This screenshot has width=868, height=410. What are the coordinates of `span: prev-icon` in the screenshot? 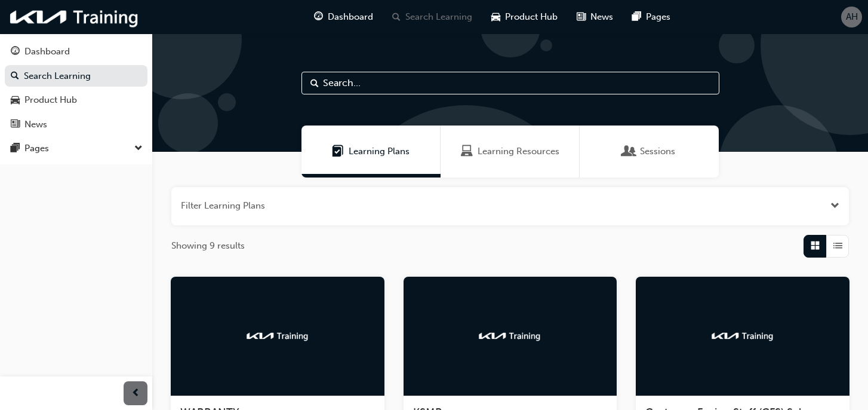 It's located at (135, 393).